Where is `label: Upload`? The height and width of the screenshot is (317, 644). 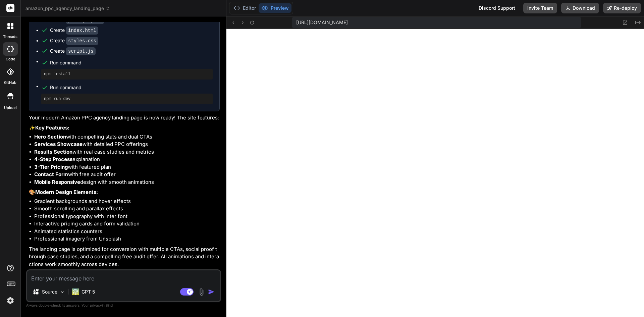 label: Upload is located at coordinates (10, 108).